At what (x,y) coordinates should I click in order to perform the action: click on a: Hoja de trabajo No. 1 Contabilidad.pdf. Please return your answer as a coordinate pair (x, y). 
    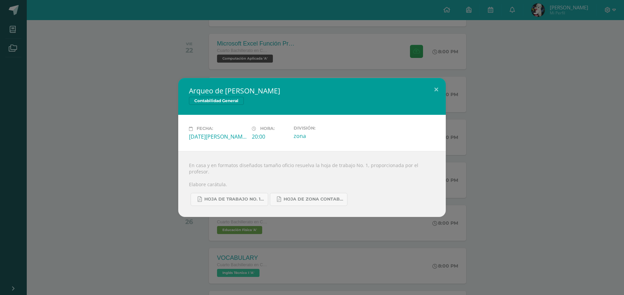
    Looking at the image, I should click on (229, 199).